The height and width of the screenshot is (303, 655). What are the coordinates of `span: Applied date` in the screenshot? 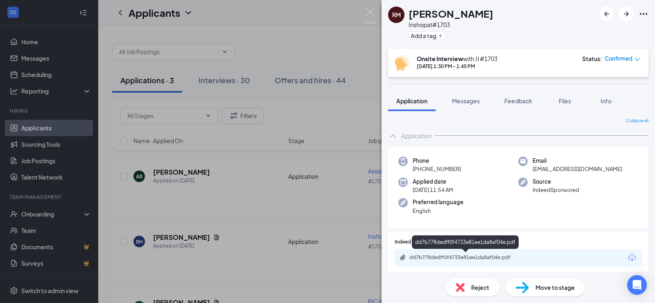 It's located at (433, 181).